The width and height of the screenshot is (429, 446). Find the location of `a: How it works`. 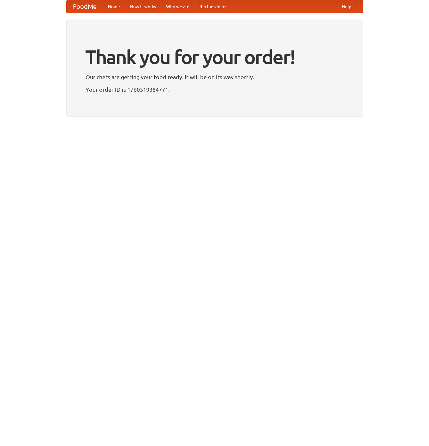

a: How it works is located at coordinates (143, 7).